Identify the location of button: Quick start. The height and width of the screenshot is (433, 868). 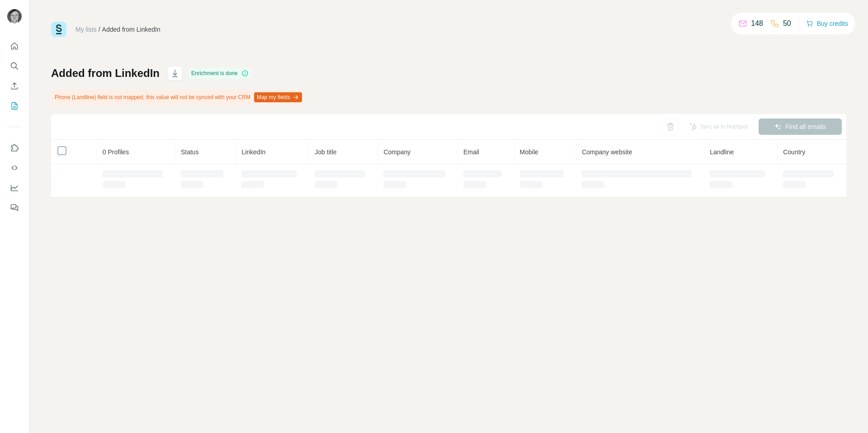
(15, 46).